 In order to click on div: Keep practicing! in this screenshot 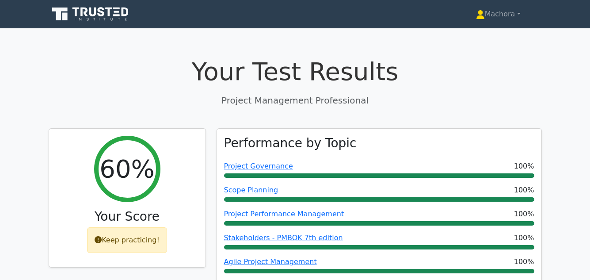, I will do `click(127, 240)`.